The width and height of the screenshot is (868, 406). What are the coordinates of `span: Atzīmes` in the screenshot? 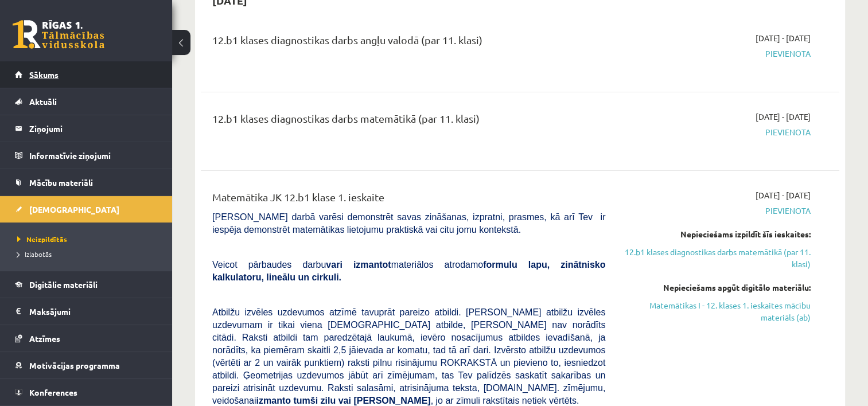 It's located at (45, 339).